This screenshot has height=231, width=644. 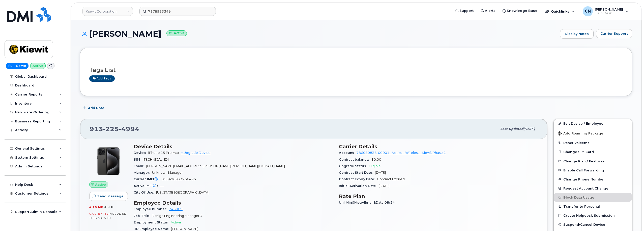 What do you see at coordinates (614, 33) in the screenshot?
I see `span: Carrier Support` at bounding box center [614, 33].